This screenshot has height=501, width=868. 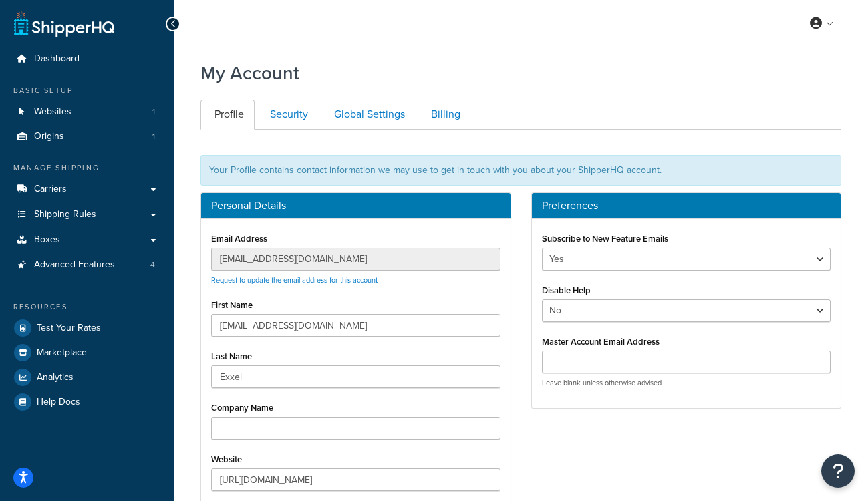 I want to click on label: Last Name, so click(x=231, y=356).